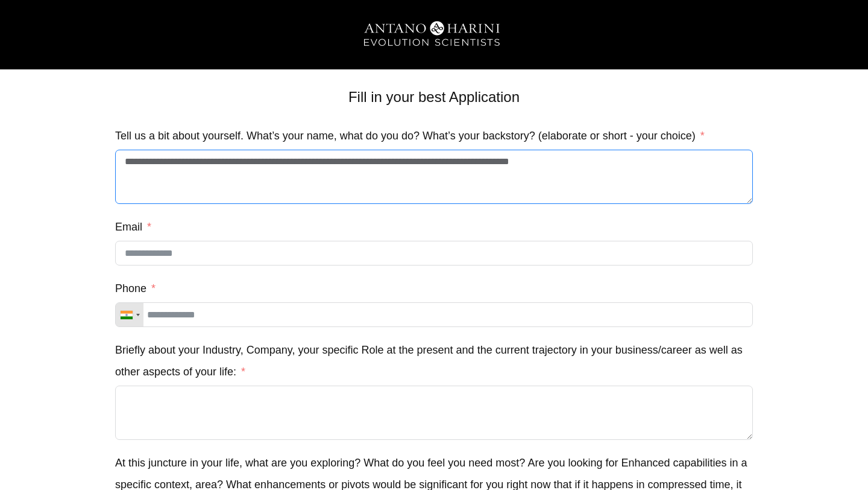 This screenshot has width=868, height=490. Describe the element at coordinates (434, 253) in the screenshot. I see `input: Email` at that location.